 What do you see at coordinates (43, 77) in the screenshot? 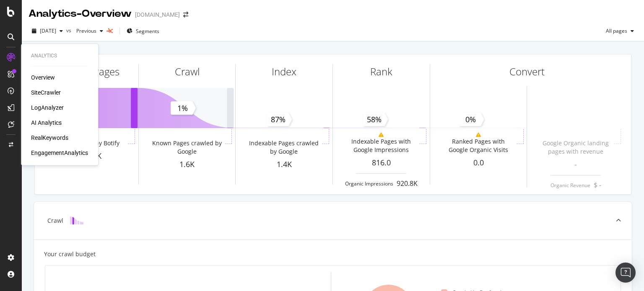
I see `a: Overview` at bounding box center [43, 77].